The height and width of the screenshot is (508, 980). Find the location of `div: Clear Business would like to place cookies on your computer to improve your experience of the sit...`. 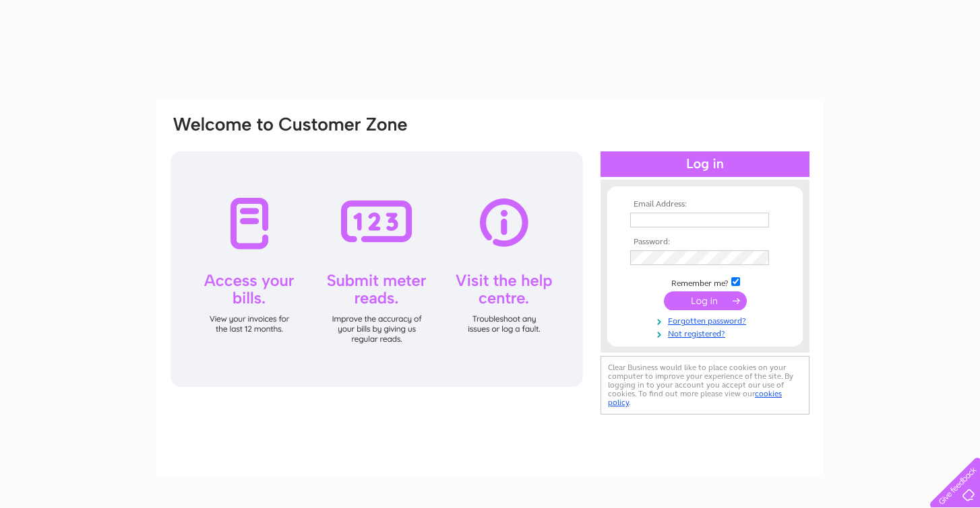

div: Clear Business would like to place cookies on your computer to improve your experience of the sit... is located at coordinates (705, 385).